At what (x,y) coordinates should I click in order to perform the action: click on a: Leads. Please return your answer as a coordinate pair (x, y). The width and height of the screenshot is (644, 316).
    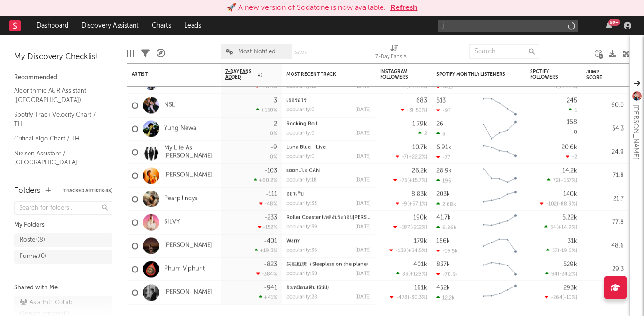
    Looking at the image, I should click on (193, 26).